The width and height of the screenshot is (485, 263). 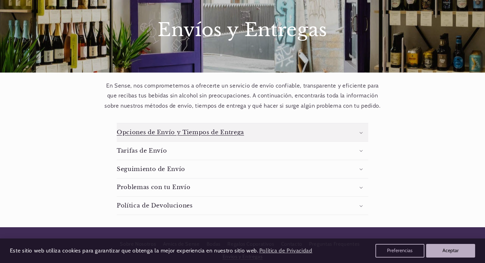 What do you see at coordinates (242, 132) in the screenshot?
I see `summary: Opciones de Envío y Tiempos de Entrega` at bounding box center [242, 132].